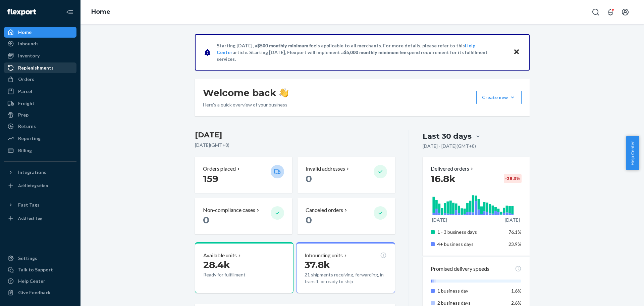 The image size is (644, 306). I want to click on div: Inbounds, so click(29, 43).